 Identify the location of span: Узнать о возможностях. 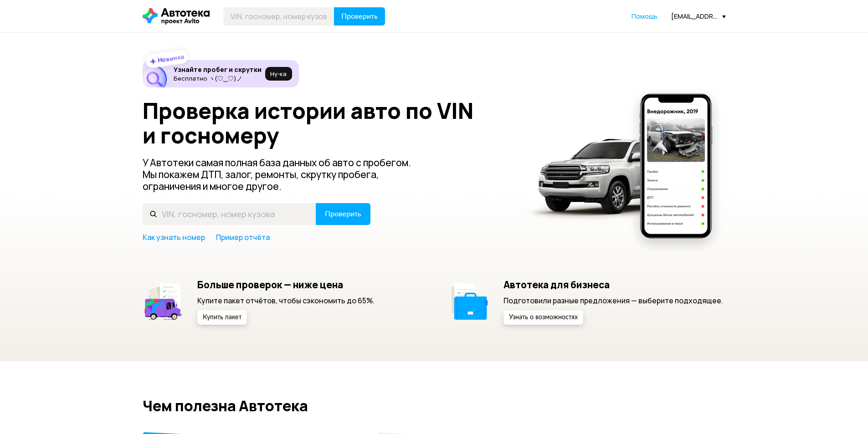
(543, 317).